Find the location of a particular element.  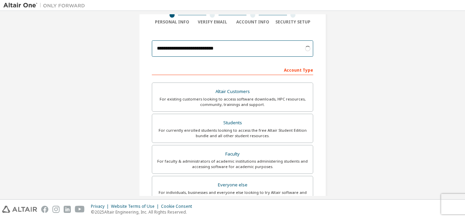

img: linkedin.svg is located at coordinates (67, 209).